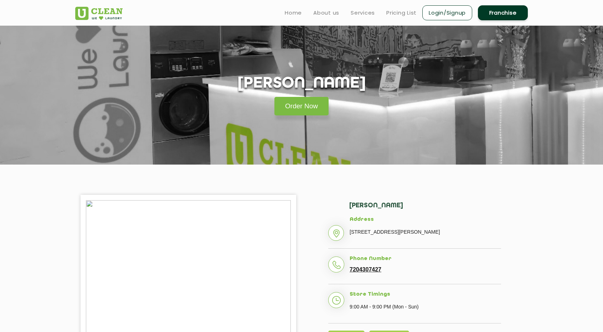  Describe the element at coordinates (365, 270) in the screenshot. I see `a: 7204307427` at that location.